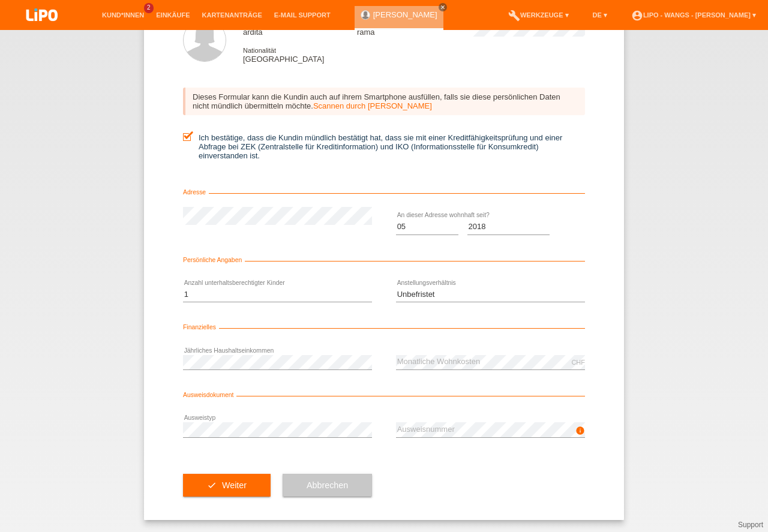  I want to click on span: 2, so click(148, 8).